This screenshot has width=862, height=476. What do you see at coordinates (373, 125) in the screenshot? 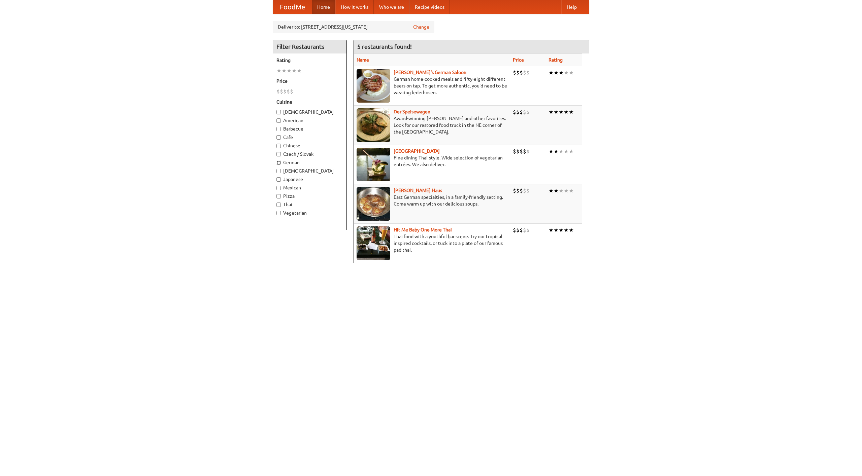
I see `img: speisewagen.jpg` at bounding box center [373, 125].